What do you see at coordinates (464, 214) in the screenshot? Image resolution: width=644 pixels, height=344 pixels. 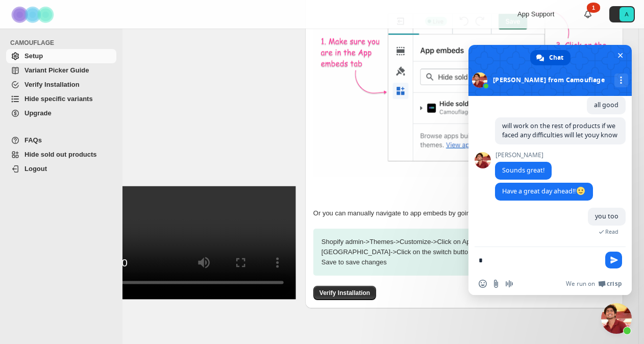 I see `p: Or you can manually navigate to app embeds by going to` at bounding box center [464, 214].